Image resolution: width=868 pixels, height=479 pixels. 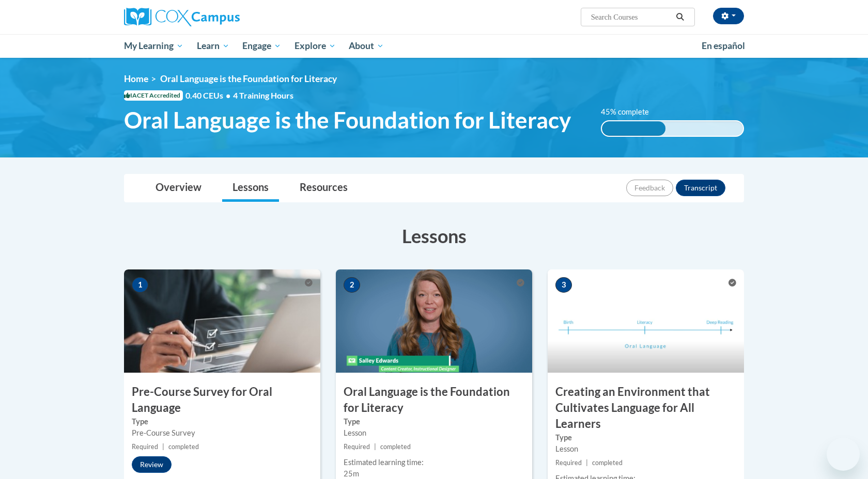 I want to click on span: 0.40 CEUs, so click(x=210, y=95).